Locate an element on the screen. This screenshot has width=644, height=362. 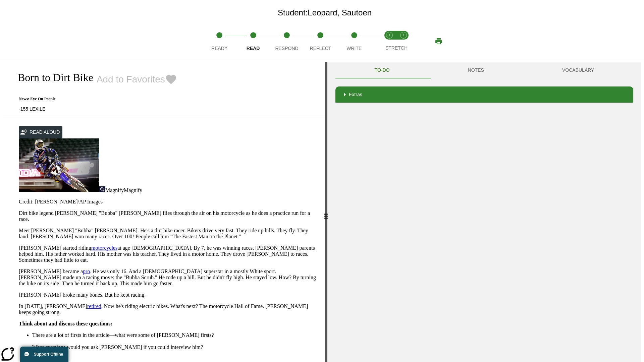
img: Magnify is located at coordinates (102, 189).